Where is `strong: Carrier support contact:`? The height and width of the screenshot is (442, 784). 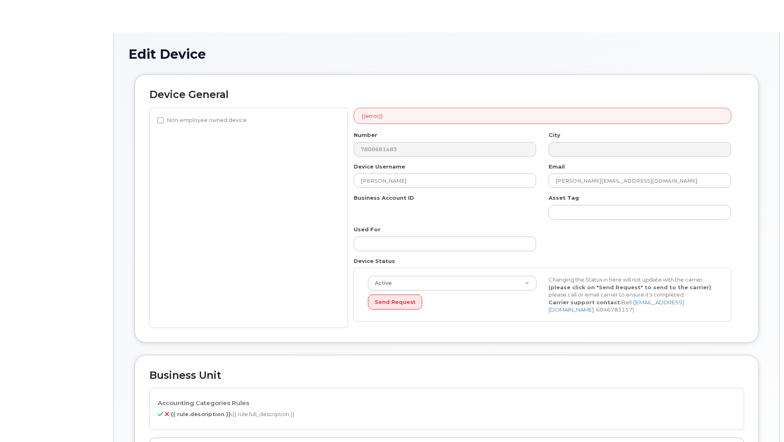 strong: Carrier support contact: is located at coordinates (585, 302).